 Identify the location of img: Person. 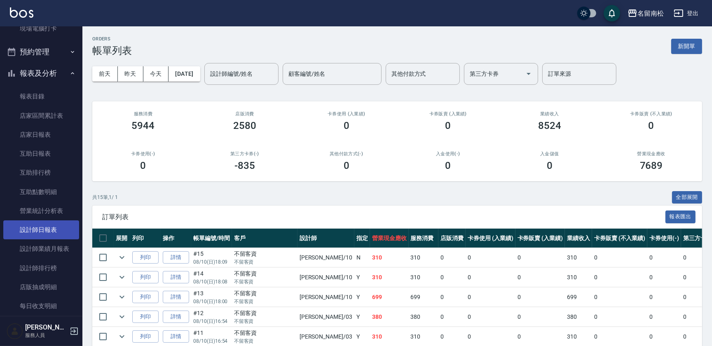
(15, 331).